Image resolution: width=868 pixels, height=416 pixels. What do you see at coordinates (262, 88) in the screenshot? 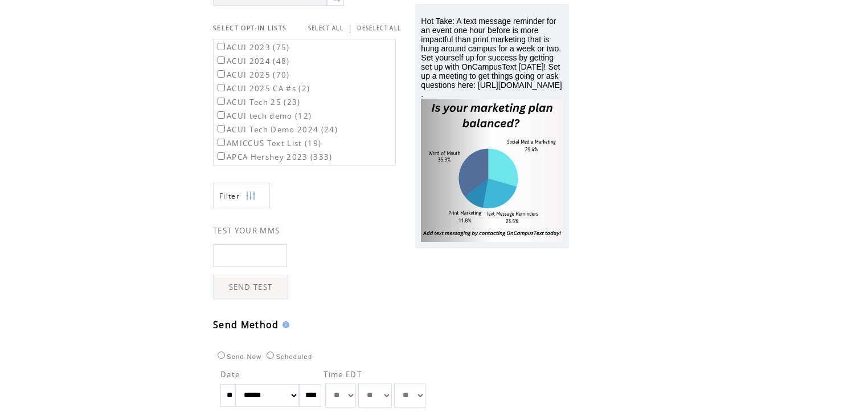
I see `label: ACUI 2025 CA #s (2)` at bounding box center [262, 88].